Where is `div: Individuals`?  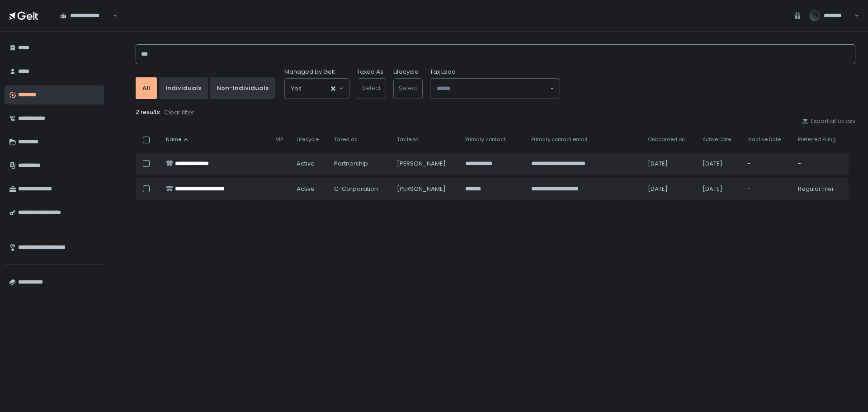
div: Individuals is located at coordinates (183, 88).